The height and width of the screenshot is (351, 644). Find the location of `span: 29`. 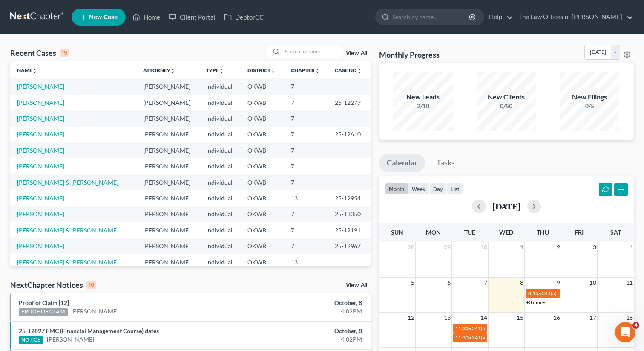

span: 29 is located at coordinates (447, 247).